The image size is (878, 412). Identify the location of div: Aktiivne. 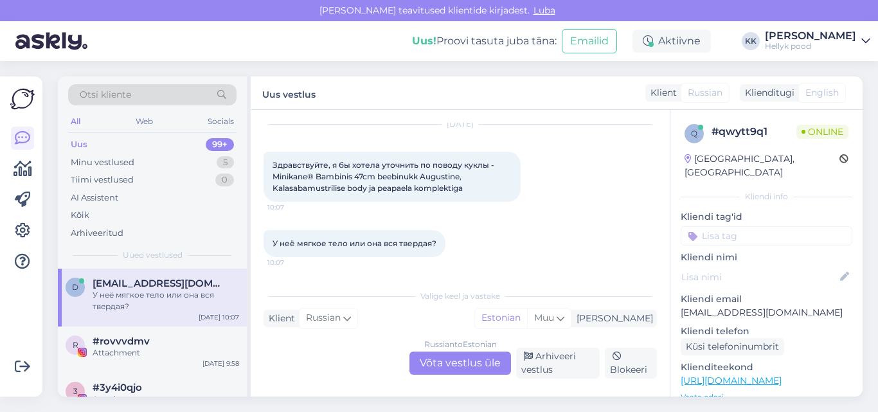
(672, 41).